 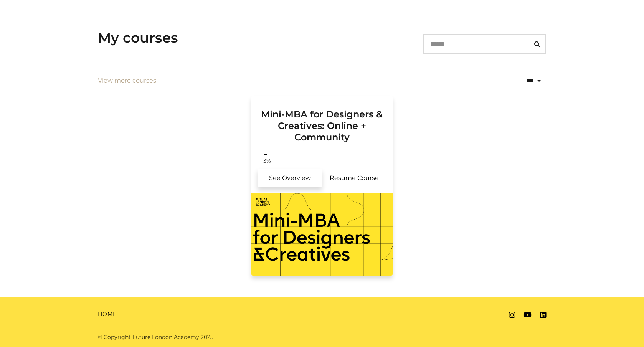 I want to click on a: Mini-MBA for Designers & Creatives: Online + Community: See Overview, so click(x=290, y=178).